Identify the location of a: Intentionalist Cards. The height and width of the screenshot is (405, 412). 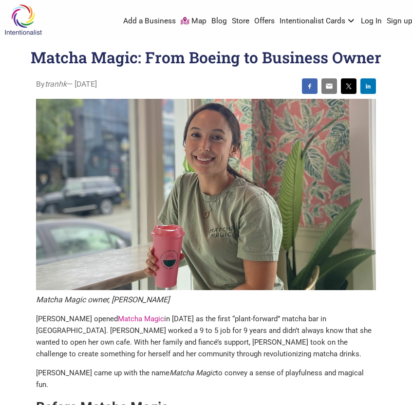
(318, 21).